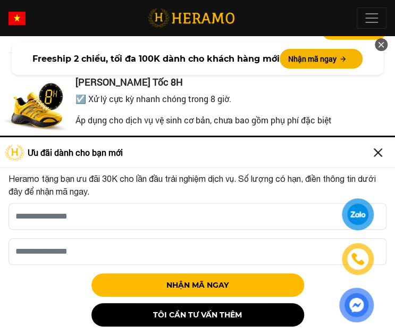 This screenshot has height=335, width=395. What do you see at coordinates (17, 18) in the screenshot?
I see `img: vn-flag.png` at bounding box center [17, 18].